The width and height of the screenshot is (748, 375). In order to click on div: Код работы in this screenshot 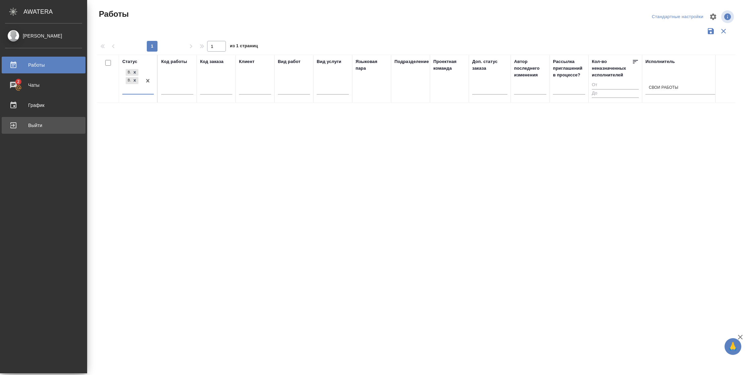, I will do `click(174, 62)`.